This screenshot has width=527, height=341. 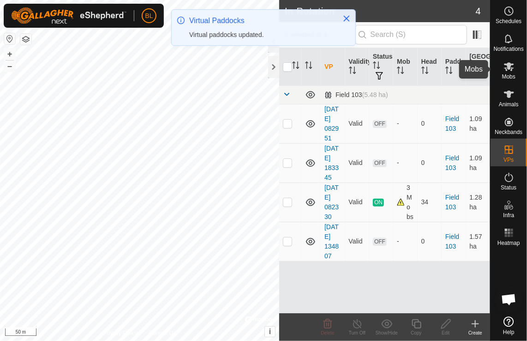 What do you see at coordinates (509, 49) in the screenshot?
I see `span: Notifications` at bounding box center [509, 49].